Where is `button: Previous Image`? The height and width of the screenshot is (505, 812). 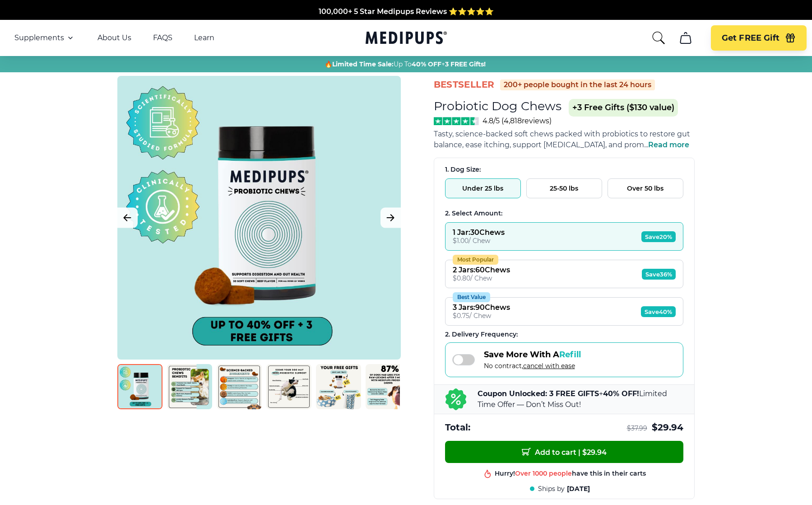
button: Previous Image is located at coordinates (128, 217).